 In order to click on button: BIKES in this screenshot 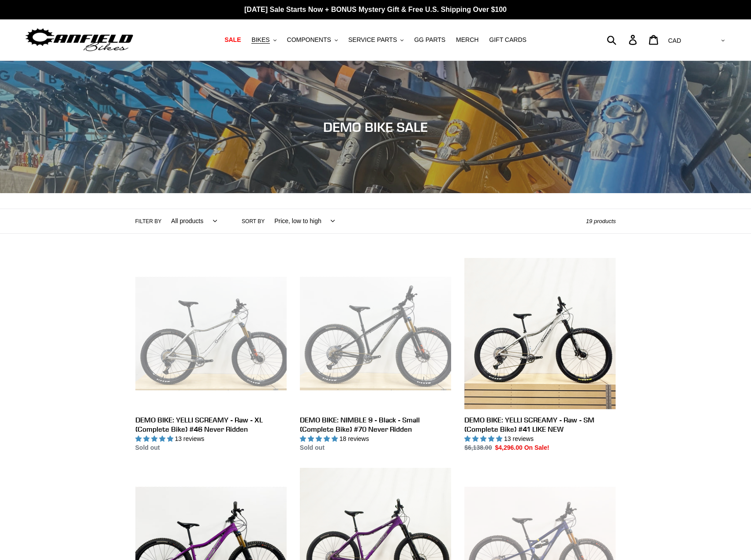, I will do `click(264, 40)`.